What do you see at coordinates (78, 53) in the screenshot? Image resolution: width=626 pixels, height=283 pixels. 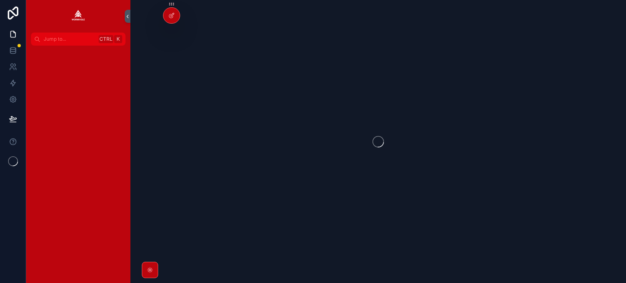 I see `div: scrollable content` at bounding box center [78, 53].